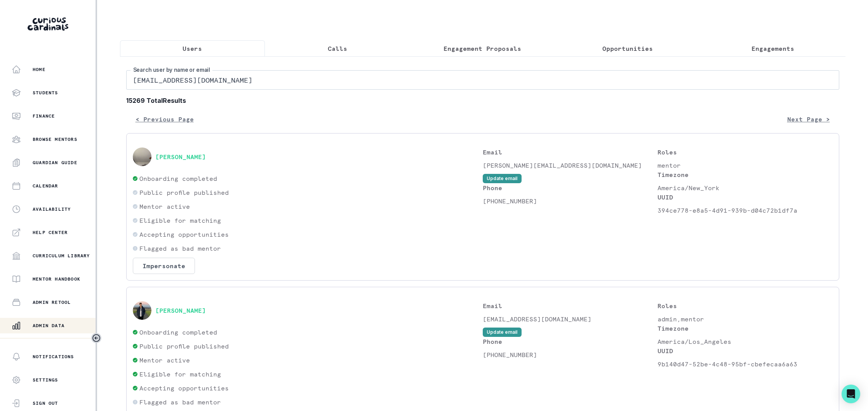 The image size is (868, 411). I want to click on p: Admin Data, so click(48, 325).